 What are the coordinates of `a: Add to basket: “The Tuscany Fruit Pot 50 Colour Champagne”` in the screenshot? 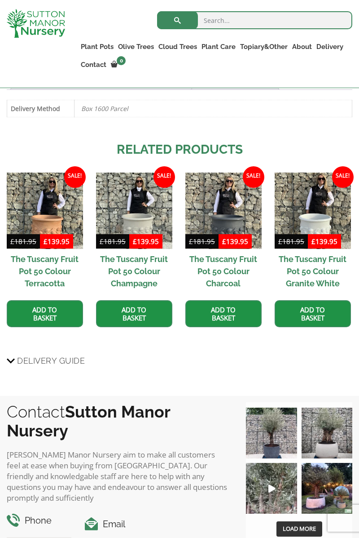 It's located at (134, 313).